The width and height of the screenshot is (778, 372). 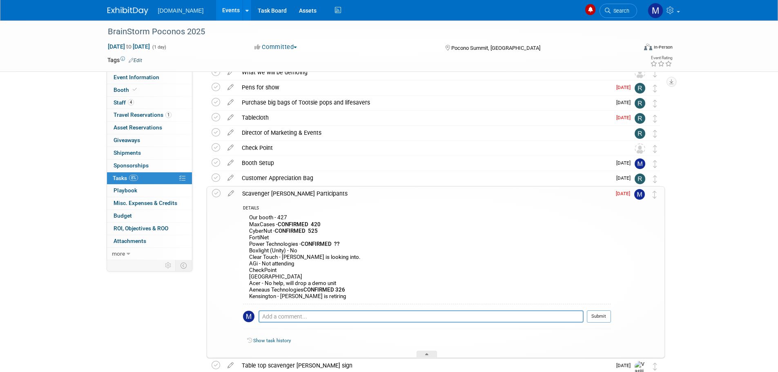 I want to click on div: BrainStorm Poconos 2025, so click(x=365, y=32).